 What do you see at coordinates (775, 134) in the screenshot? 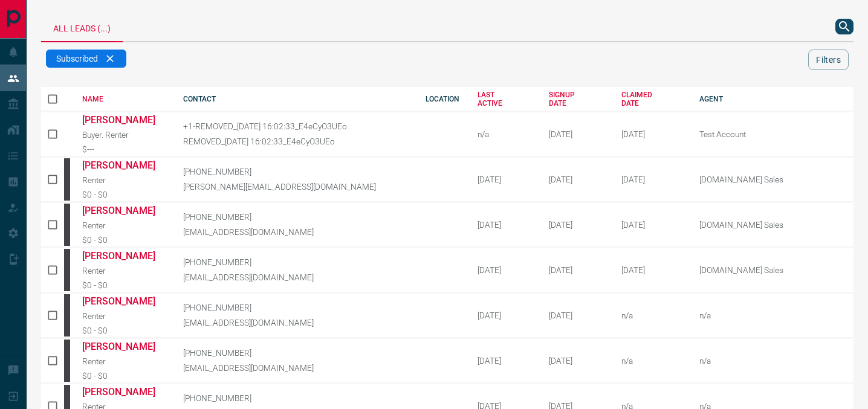
I see `p: Test Account` at bounding box center [775, 134].